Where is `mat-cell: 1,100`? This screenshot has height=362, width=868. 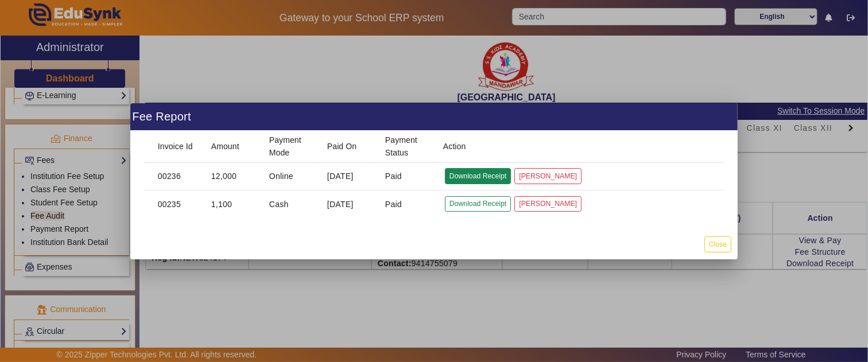 mat-cell: 1,100 is located at coordinates (231, 204).